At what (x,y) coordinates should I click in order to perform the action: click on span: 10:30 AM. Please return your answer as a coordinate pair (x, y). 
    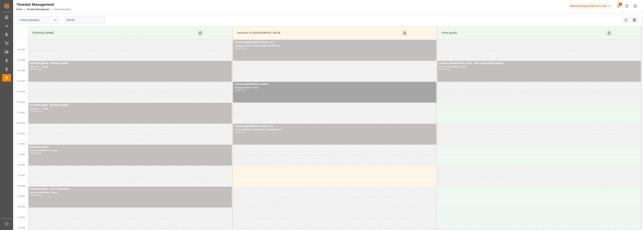
    Looking at the image, I should click on (21, 92).